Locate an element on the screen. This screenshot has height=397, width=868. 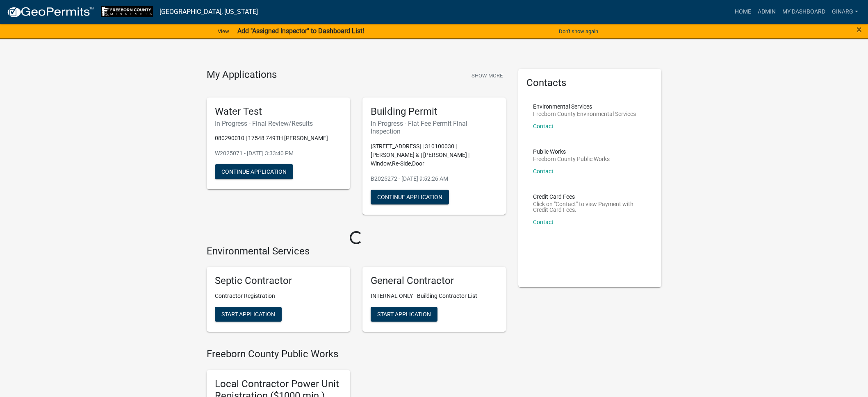
button: Show More is located at coordinates (487, 76).